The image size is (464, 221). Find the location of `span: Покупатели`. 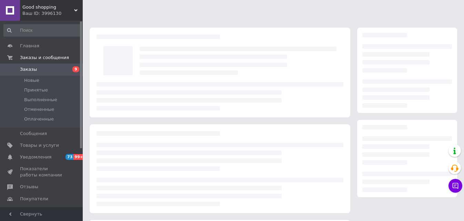

span: Покупатели is located at coordinates (34, 199).